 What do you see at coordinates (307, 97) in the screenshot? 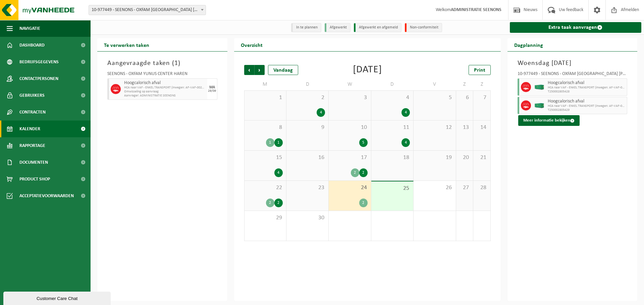
I see `span: 2` at bounding box center [307, 97].